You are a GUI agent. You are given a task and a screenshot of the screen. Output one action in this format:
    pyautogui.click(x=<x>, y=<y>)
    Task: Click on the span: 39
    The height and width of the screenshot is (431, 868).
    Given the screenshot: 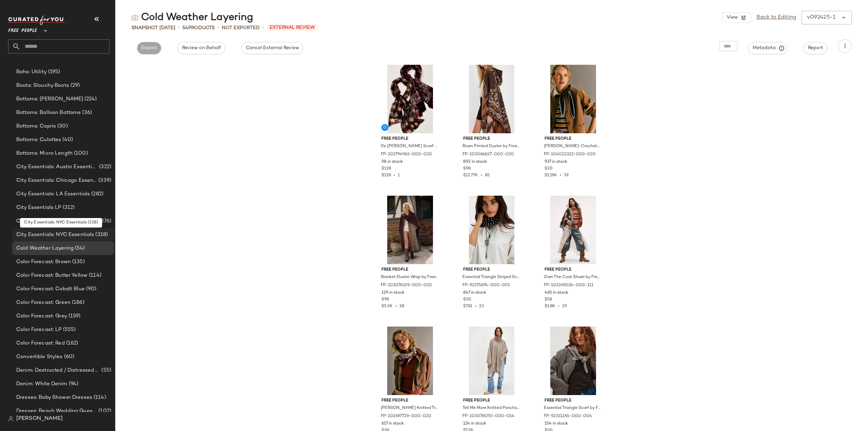 What is the action you would take?
    pyautogui.click(x=566, y=175)
    